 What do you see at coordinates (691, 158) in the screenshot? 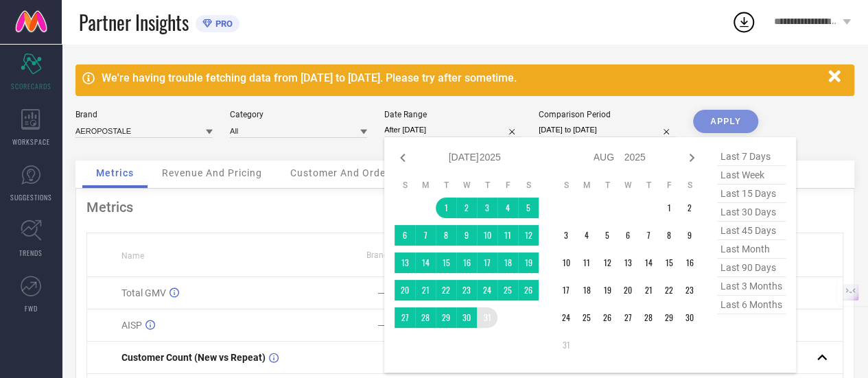
I see `div: Next month` at bounding box center [691, 158].